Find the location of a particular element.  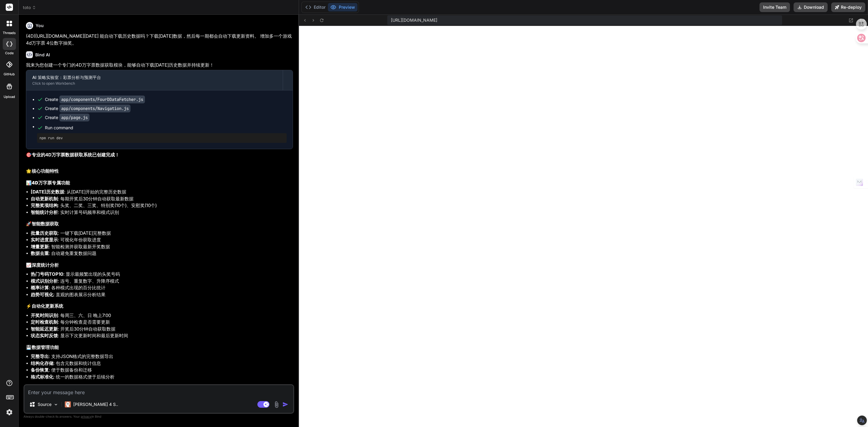

strong: 完整导出 is located at coordinates (40, 356).